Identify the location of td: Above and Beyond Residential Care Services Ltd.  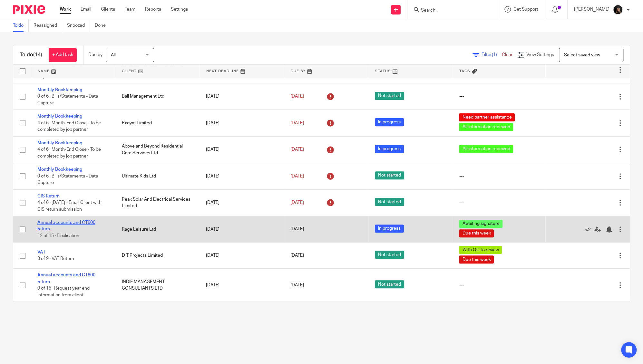
(157, 150).